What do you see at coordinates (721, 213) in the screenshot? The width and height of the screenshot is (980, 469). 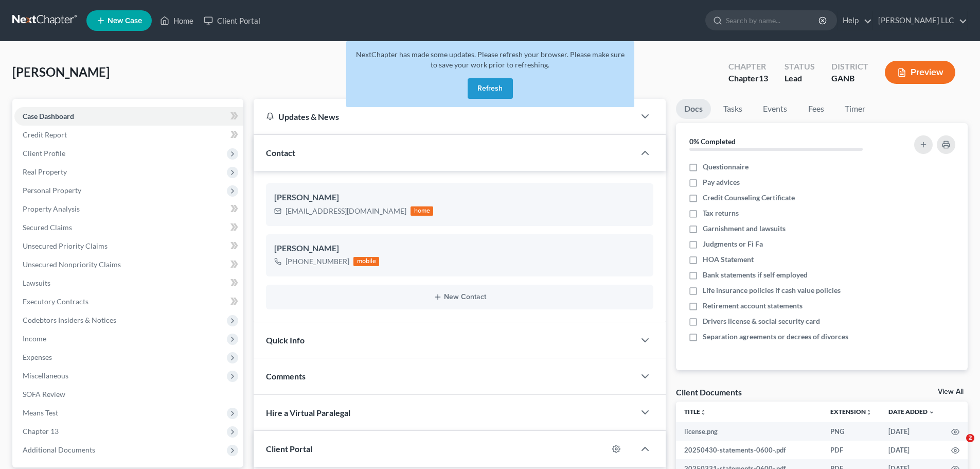 I see `span: Tax returns` at bounding box center [721, 213].